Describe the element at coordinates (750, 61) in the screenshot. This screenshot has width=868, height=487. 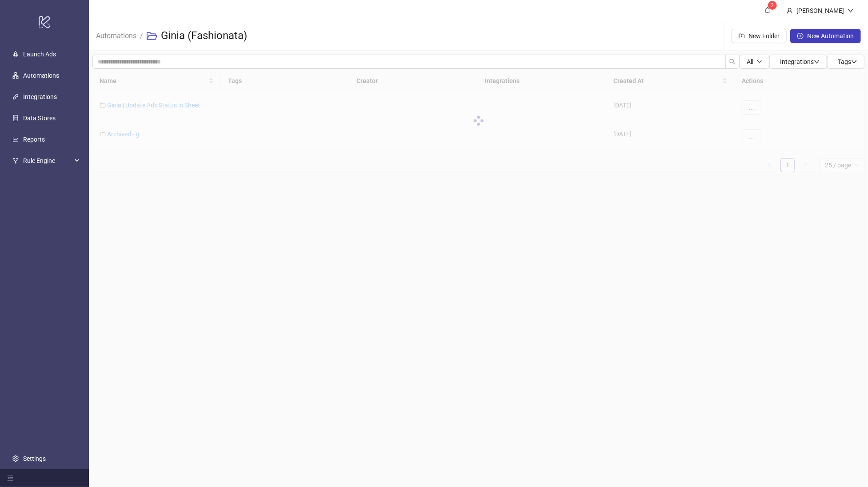
I see `span: All` at that location.